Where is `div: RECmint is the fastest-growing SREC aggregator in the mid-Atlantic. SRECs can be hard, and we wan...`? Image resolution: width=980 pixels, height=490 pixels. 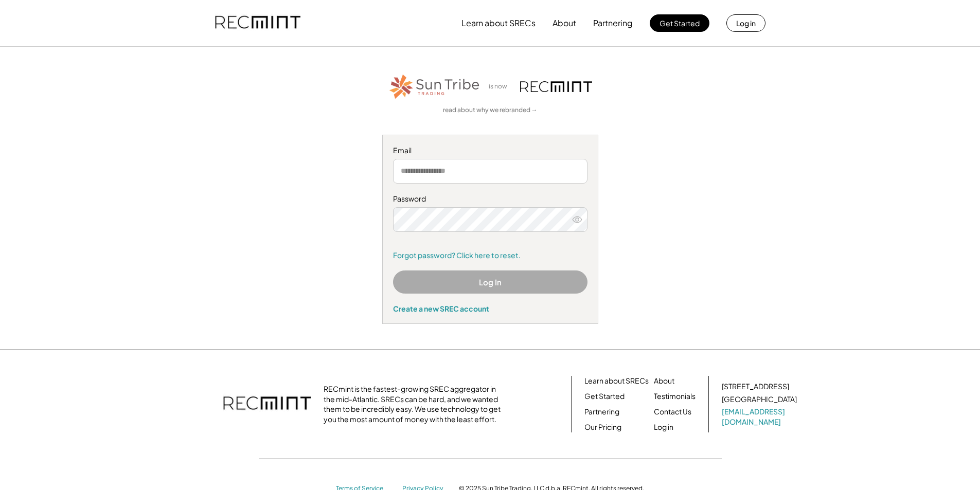
div: RECmint is the fastest-growing SREC aggregator in the mid-Atlantic. SRECs can be hard, and we wan... is located at coordinates (415, 404).